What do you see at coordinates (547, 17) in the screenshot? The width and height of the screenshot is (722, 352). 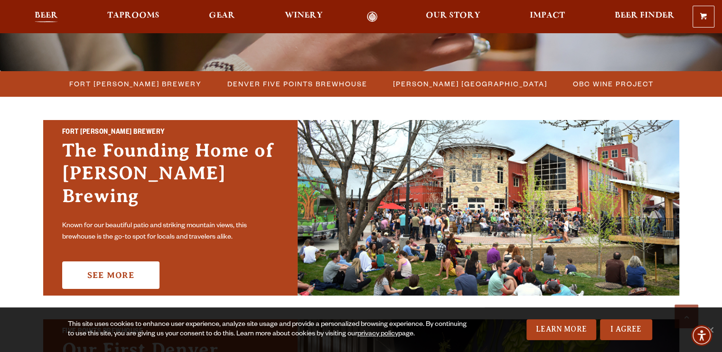 I see `a: Impact` at bounding box center [547, 17].